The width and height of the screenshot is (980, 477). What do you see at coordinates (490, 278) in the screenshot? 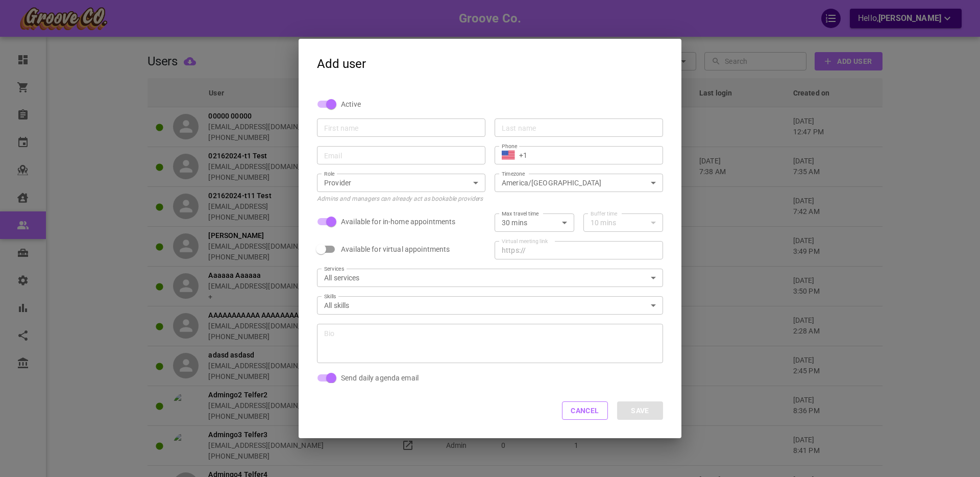
I see `div: All services` at bounding box center [490, 278].